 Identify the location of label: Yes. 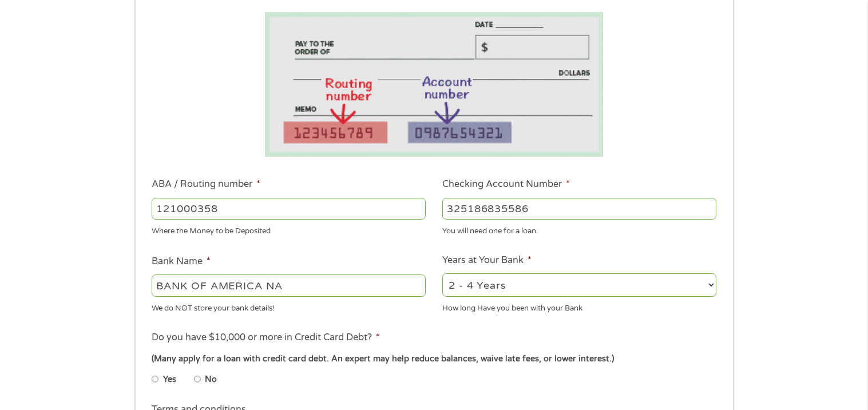
(169, 380).